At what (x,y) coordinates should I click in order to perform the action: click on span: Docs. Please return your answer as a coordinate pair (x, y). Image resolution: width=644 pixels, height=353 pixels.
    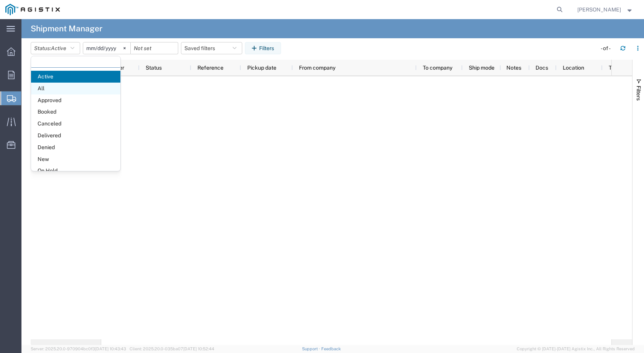
    Looking at the image, I should click on (541, 68).